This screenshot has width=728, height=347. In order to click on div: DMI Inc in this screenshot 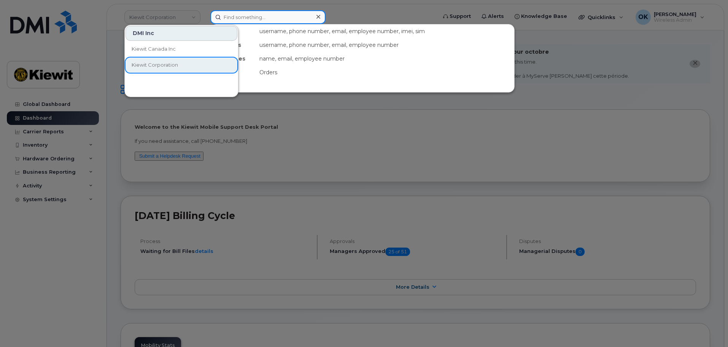, I will do `click(181, 33)`.